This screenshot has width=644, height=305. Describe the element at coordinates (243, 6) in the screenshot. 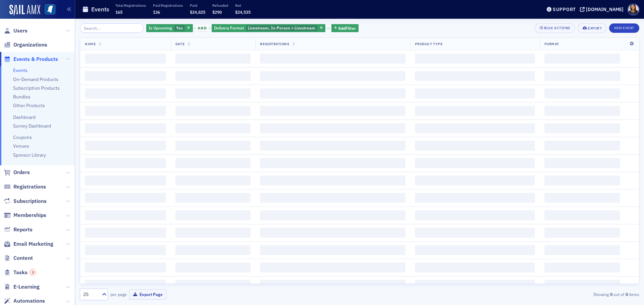

I see `p: Net` at that location.